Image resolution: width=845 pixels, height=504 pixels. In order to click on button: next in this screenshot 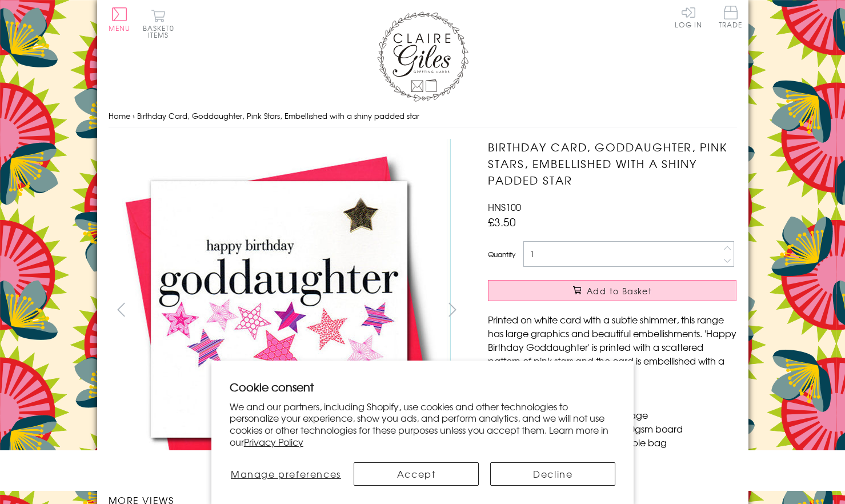, I will do `click(452, 309)`.